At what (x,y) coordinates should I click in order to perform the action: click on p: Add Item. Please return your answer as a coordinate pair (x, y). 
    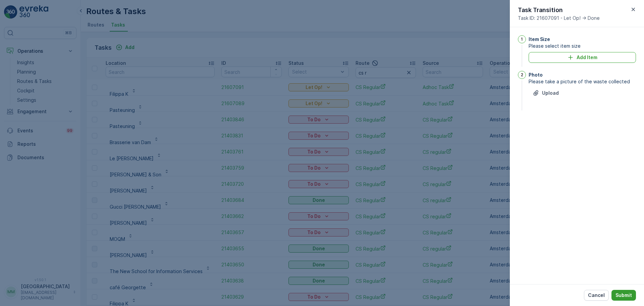
    Looking at the image, I should click on (587, 57).